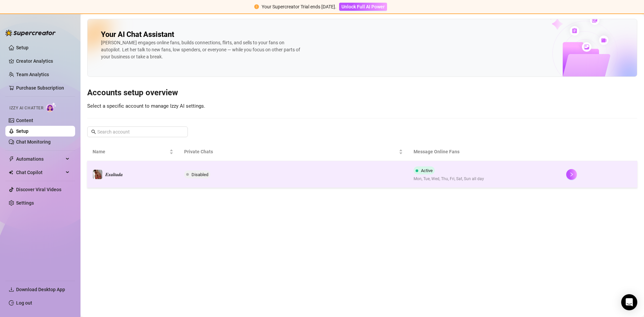  I want to click on div: Open Intercom Messenger, so click(630, 303).